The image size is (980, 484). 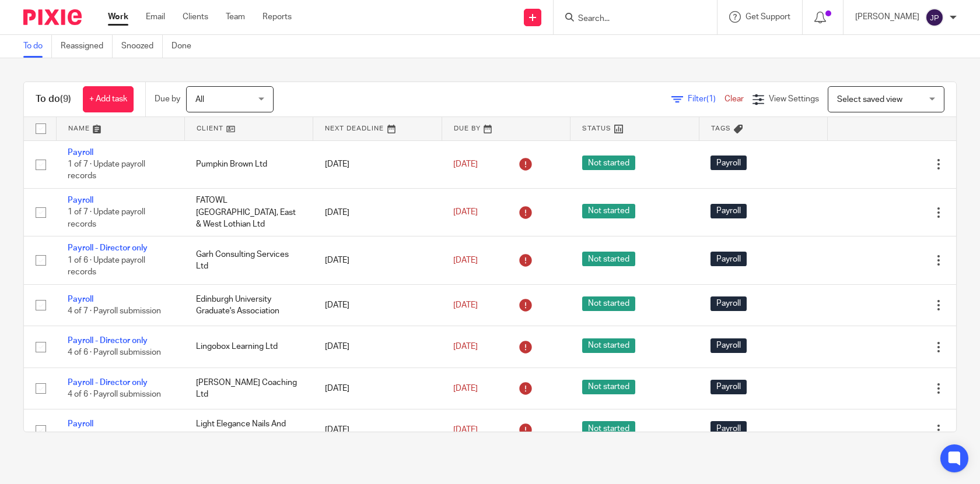 I want to click on a: Done, so click(x=186, y=46).